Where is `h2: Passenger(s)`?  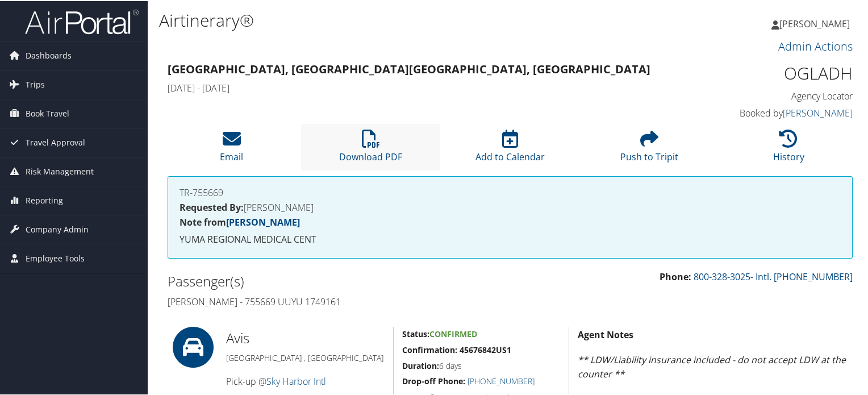
h2: Passenger(s) is located at coordinates (335, 281).